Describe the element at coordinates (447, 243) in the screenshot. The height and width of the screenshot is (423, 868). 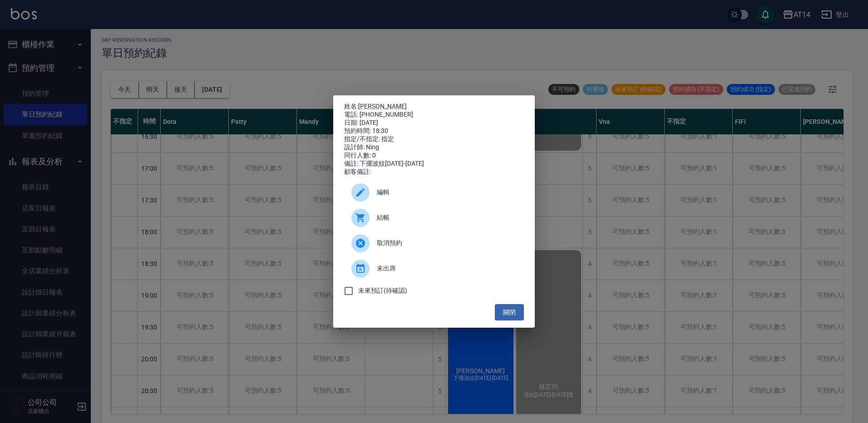
I see `span: 取消預約` at that location.